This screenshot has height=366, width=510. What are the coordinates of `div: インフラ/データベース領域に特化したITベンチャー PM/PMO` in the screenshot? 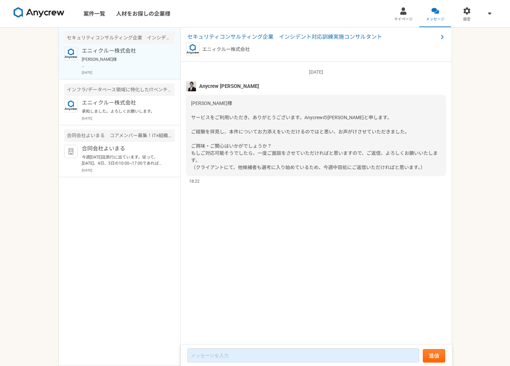 It's located at (119, 90).